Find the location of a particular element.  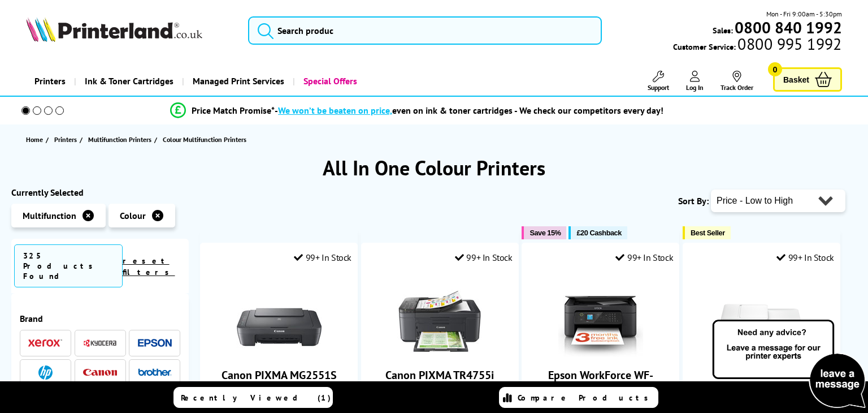

span: Basket is located at coordinates (796, 79).